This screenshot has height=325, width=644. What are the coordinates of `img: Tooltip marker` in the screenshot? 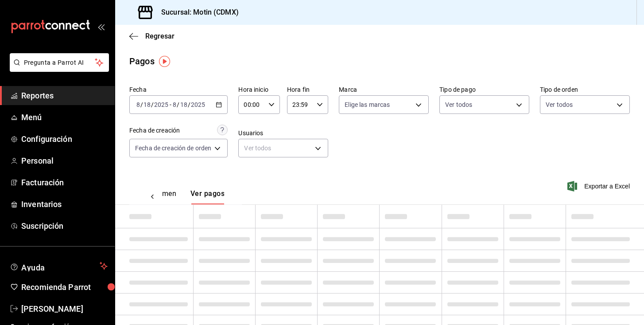 It's located at (164, 61).